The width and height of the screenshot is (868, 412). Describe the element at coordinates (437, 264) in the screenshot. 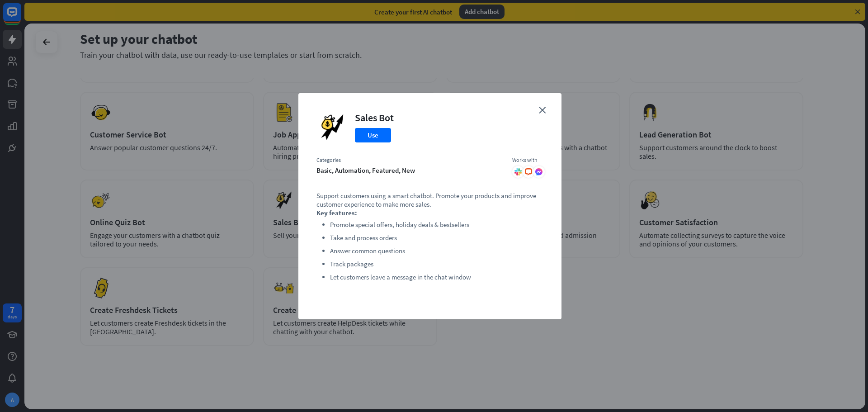

I see `li: Track packages` at that location.